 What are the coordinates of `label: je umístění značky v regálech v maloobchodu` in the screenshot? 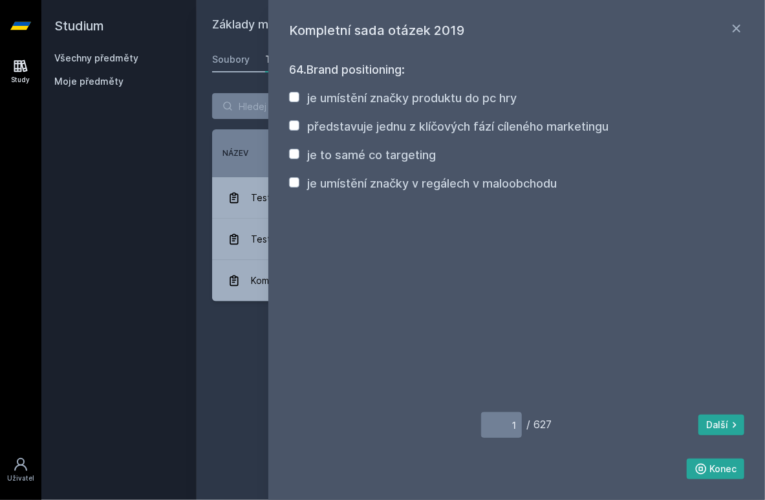 It's located at (432, 183).